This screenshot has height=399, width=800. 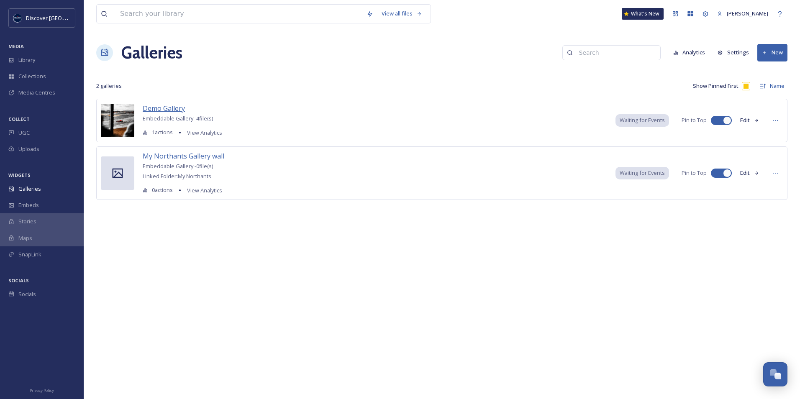 I want to click on span: Galleries, so click(x=30, y=189).